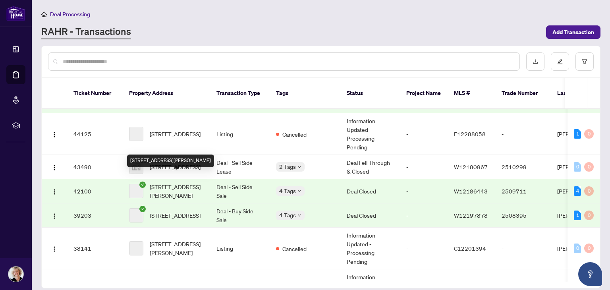 This screenshot has height=290, width=610. What do you see at coordinates (240, 215) in the screenshot?
I see `td: Deal - Buy Side Sale` at bounding box center [240, 215].